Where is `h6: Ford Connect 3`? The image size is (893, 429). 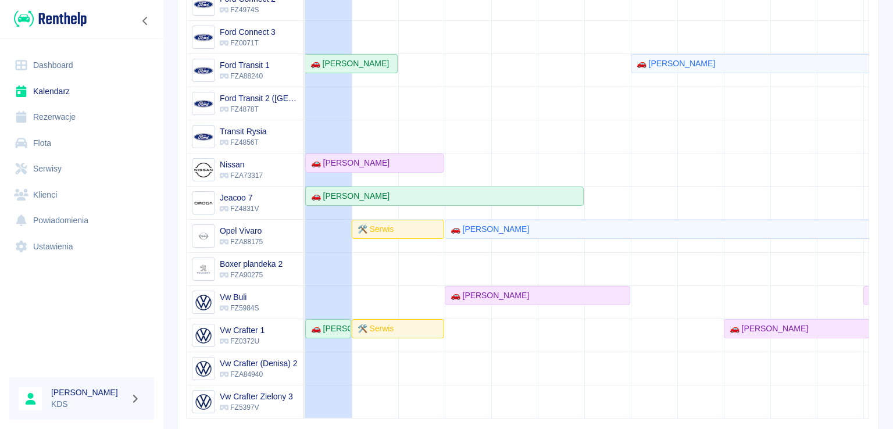 h6: Ford Connect 3 is located at coordinates (248, 32).